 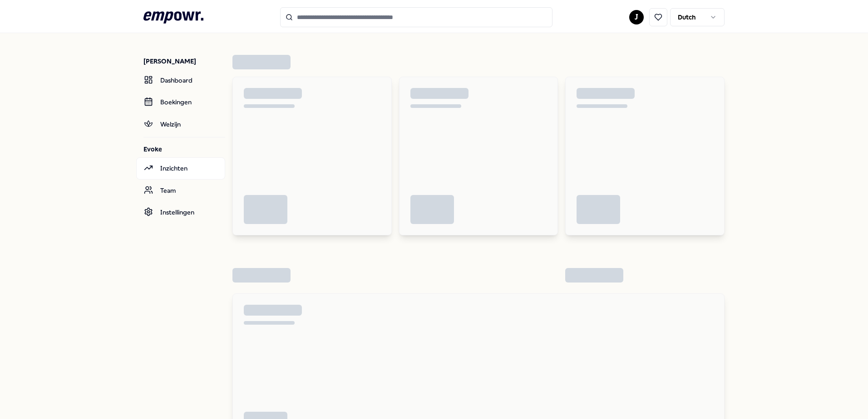 I want to click on a: Inzichten, so click(x=180, y=168).